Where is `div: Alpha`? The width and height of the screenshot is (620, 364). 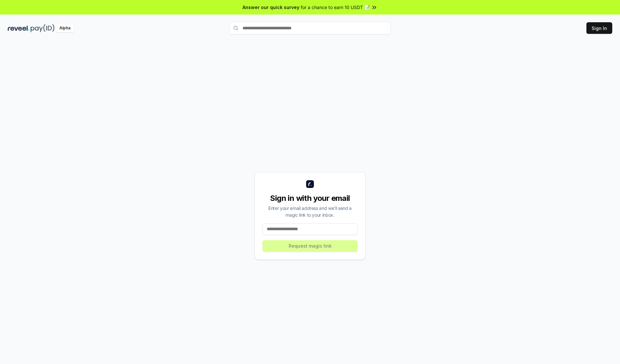
div: Alpha is located at coordinates (65, 28).